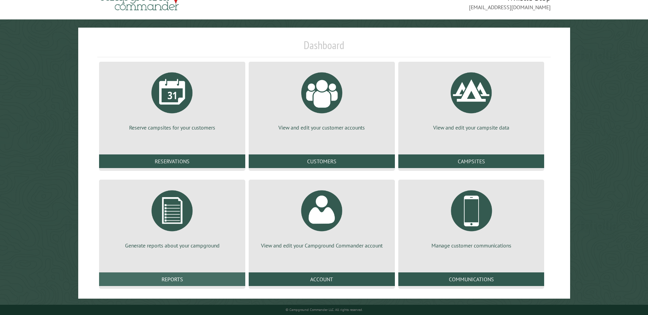 The height and width of the screenshot is (315, 648). What do you see at coordinates (324, 310) in the screenshot?
I see `small: © Campground Commander LLC. All rights reserved.` at bounding box center [324, 310].